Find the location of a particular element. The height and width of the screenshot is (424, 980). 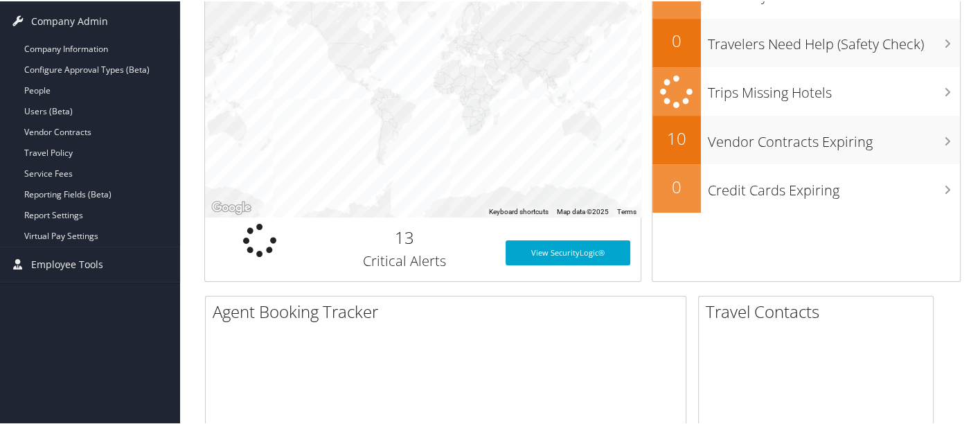

a: 0Travelers Need Help (Safety Check) is located at coordinates (806, 42).